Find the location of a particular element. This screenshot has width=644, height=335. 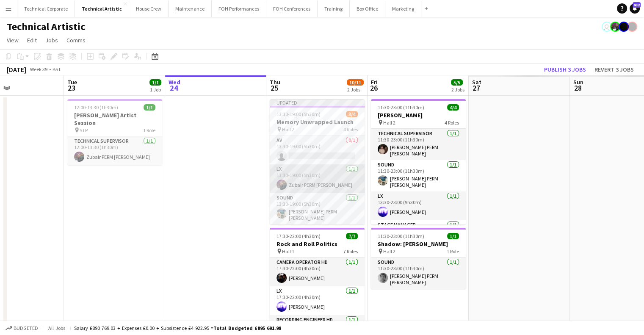

span: Fri is located at coordinates (374, 82).